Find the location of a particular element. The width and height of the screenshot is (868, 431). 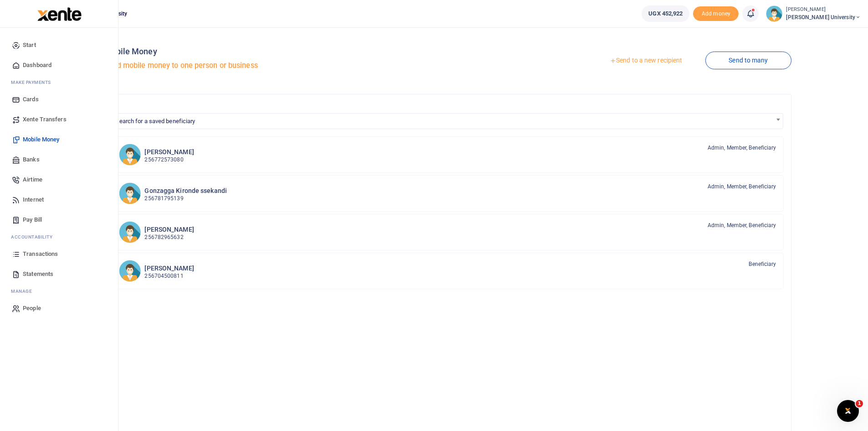

span: Beneficiary is located at coordinates (763, 264).